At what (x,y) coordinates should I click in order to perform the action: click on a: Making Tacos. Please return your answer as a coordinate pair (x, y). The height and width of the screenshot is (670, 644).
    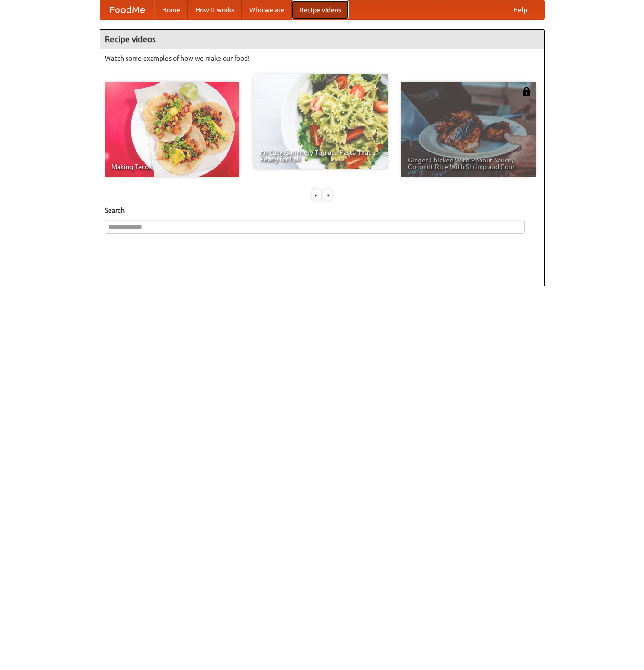
    Looking at the image, I should click on (172, 130).